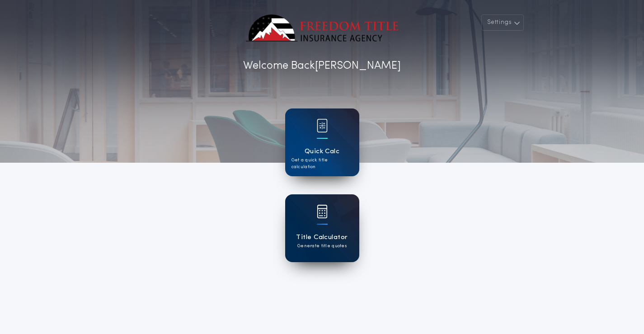 The height and width of the screenshot is (334, 644). What do you see at coordinates (322, 237) in the screenshot?
I see `h1: Title Calculator` at bounding box center [322, 237].